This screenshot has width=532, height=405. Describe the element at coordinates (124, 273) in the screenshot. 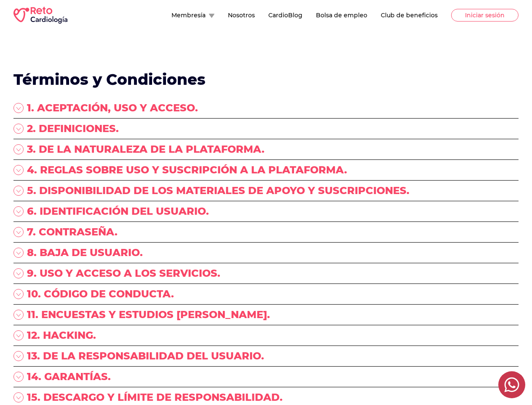

I see `p: 9. USO Y ACCESO A LOS SERVICIOS.` at that location.